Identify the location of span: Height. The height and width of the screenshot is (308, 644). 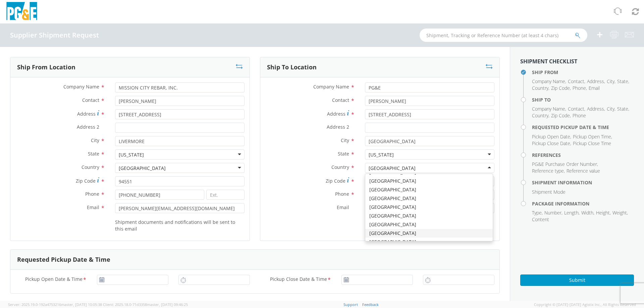
(603, 213).